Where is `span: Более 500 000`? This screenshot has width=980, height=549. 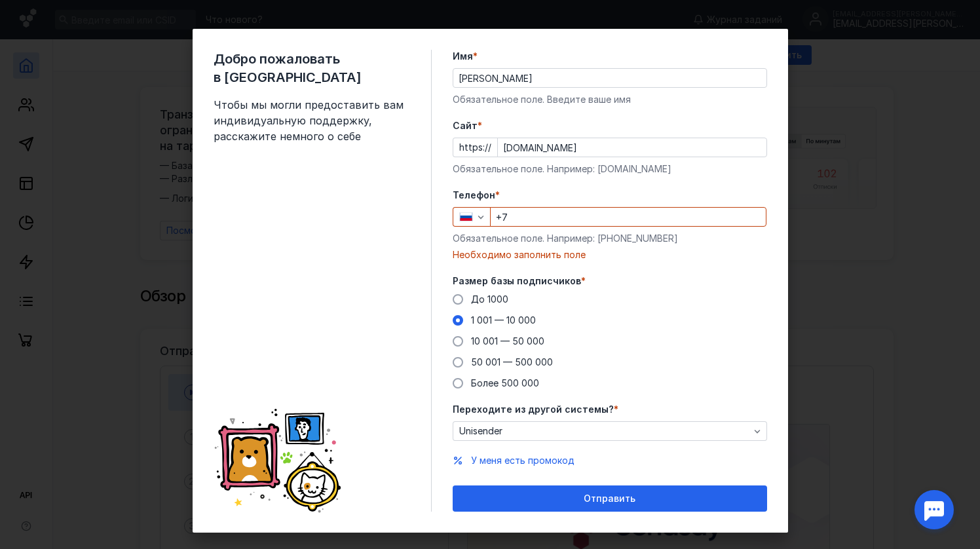 span: Более 500 000 is located at coordinates (505, 383).